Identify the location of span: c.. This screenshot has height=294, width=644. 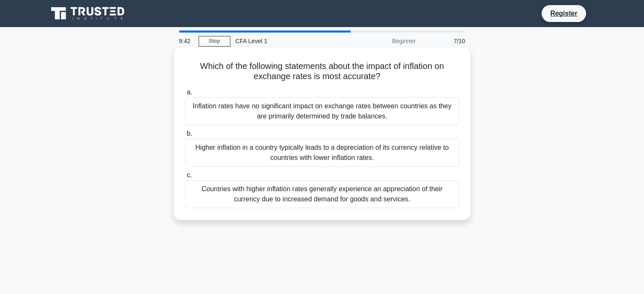
(189, 175).